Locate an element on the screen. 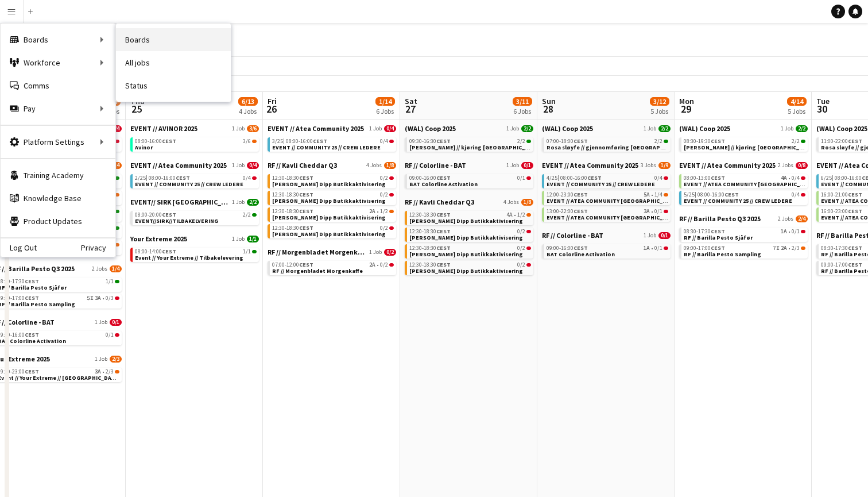  div: EVENT // Atea Community 20251 Job0/42/25|08:00-16:00CEST0/4EVENT // COMMUNITY 25 // CREW LEDERE is located at coordinates (195, 179).